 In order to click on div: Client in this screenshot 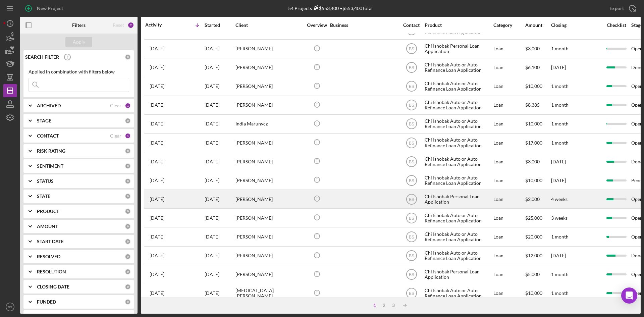, I will do `click(269, 25)`.